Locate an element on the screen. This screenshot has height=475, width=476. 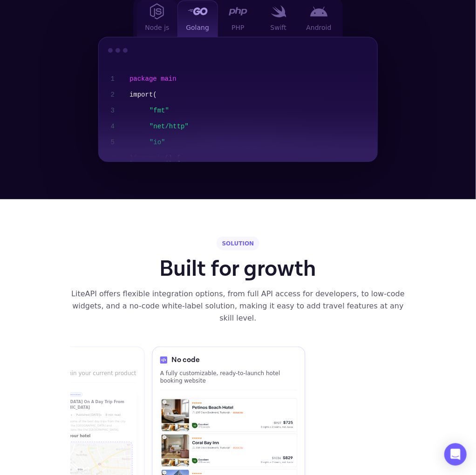
img: Golang is located at coordinates (197, 11).